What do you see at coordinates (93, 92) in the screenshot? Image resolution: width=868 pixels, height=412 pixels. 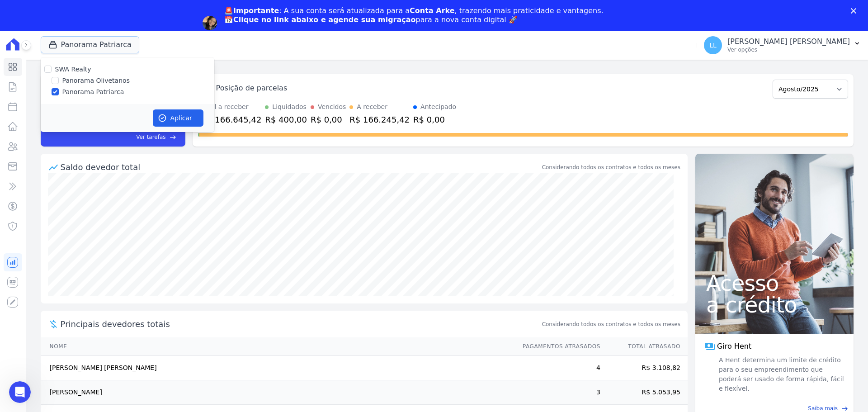 I see `label: Panorama Patriarca` at bounding box center [93, 92].